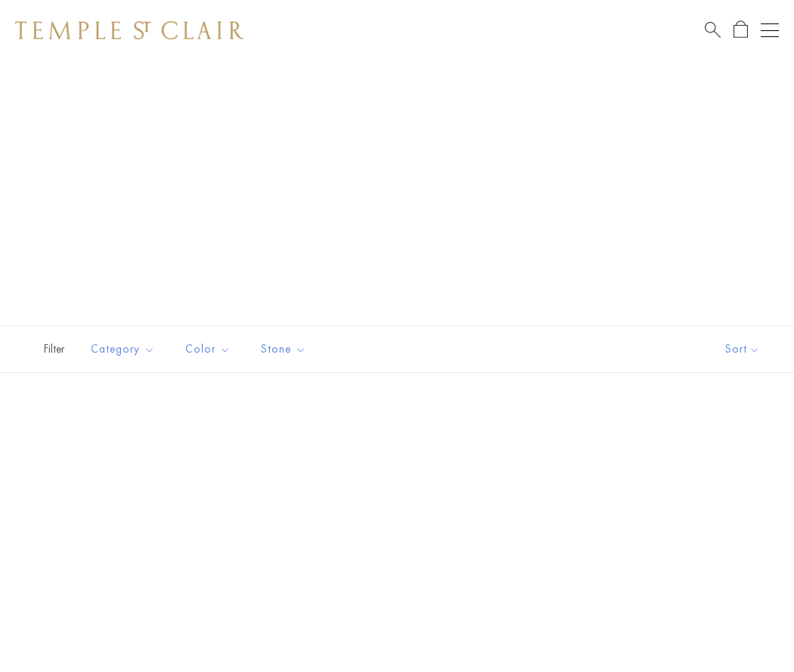 Image resolution: width=794 pixels, height=672 pixels. I want to click on button: Color, so click(208, 349).